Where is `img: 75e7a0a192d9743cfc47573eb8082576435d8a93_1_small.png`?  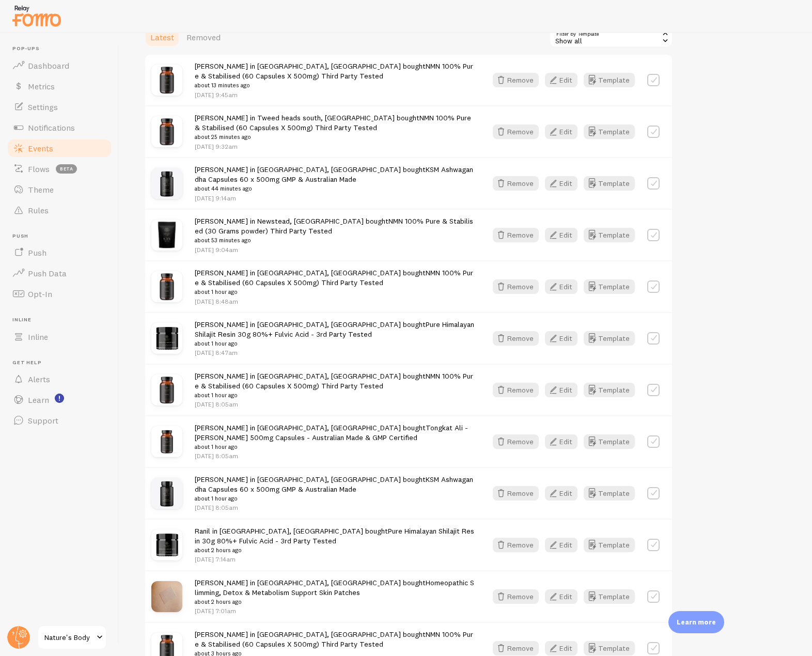 img: 75e7a0a192d9743cfc47573eb8082576435d8a93_1_small.png is located at coordinates (167, 546).